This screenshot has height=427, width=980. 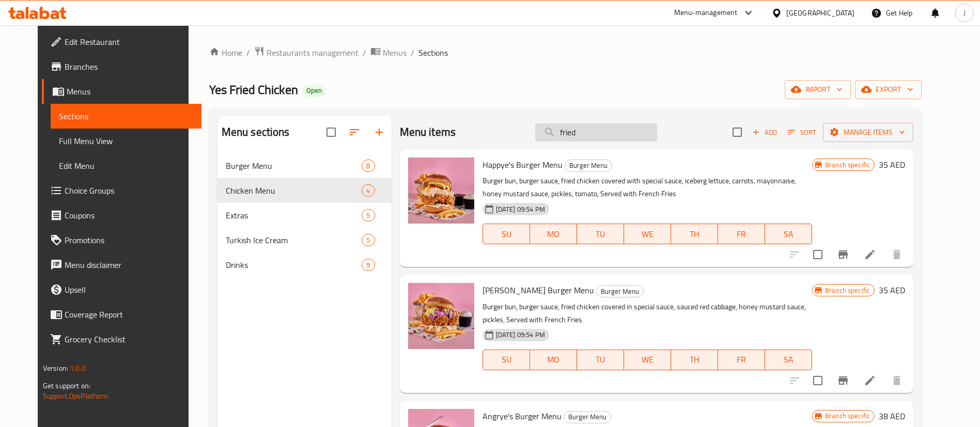 What do you see at coordinates (122, 265) in the screenshot?
I see `a: Menu disclaimer` at bounding box center [122, 265].